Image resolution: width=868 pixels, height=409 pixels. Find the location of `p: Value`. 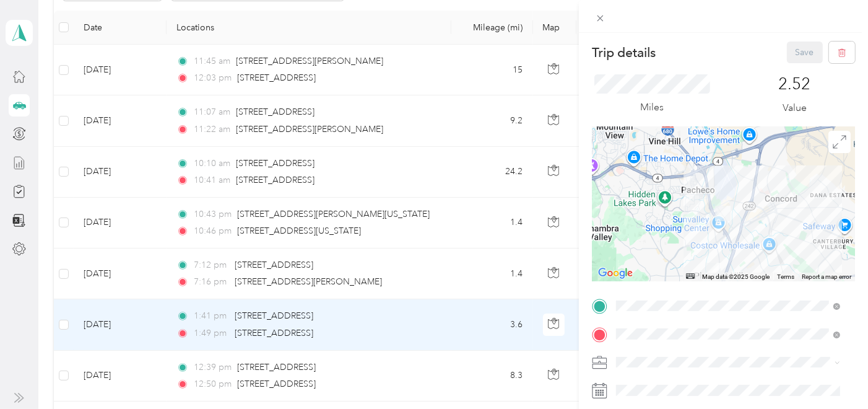

p: Value is located at coordinates (794, 108).